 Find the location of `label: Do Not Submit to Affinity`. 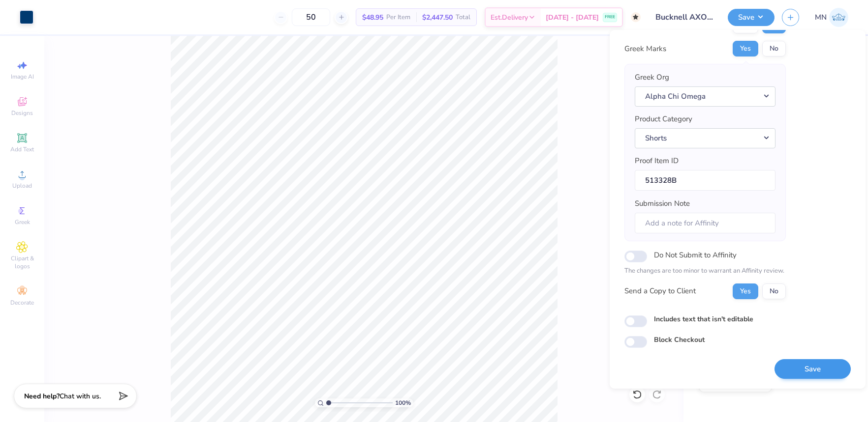

label: Do Not Submit to Affinity is located at coordinates (695, 255).